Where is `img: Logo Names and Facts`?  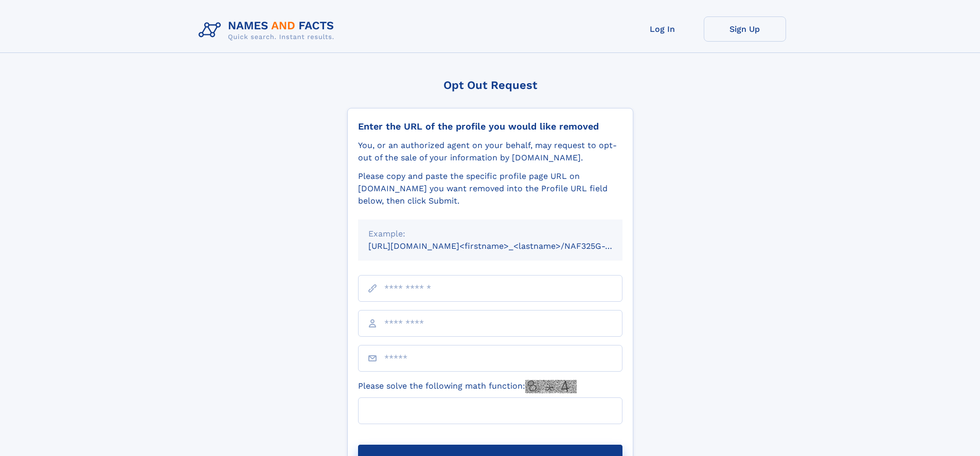
img: Logo Names and Facts is located at coordinates (269, 30).